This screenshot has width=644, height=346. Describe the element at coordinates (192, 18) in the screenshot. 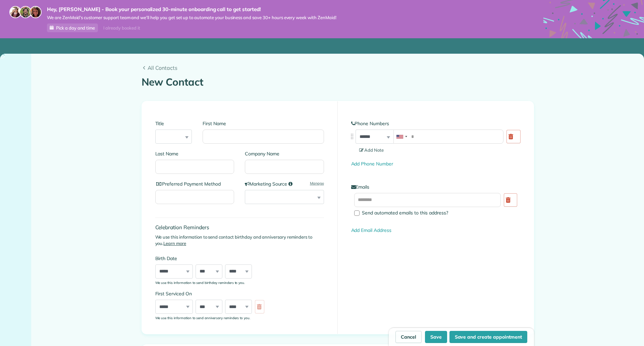

I see `span: We are ZenMaid’s customer support team and we’ll help you get set up to automate your business an...` at that location.